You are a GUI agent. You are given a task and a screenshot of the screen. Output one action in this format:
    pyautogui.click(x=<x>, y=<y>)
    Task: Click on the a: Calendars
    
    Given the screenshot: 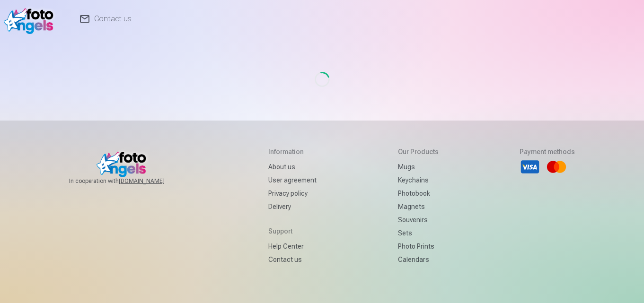 What is the action you would take?
    pyautogui.click(x=419, y=259)
    